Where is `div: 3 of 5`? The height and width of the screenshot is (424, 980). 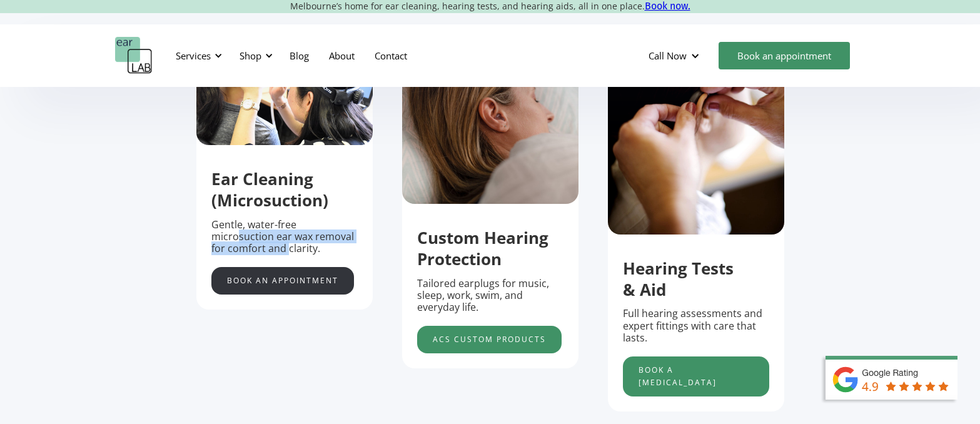 div: 3 of 5 is located at coordinates (696, 219).